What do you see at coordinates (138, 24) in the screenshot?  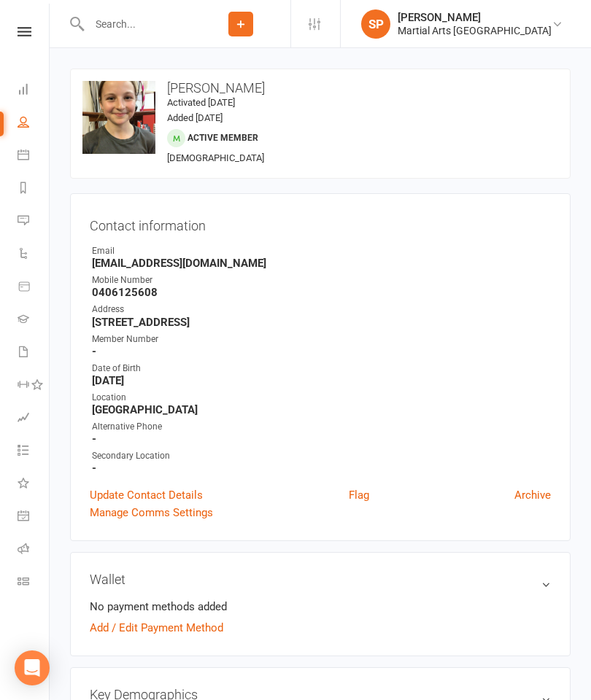 I see `input: Search...` at bounding box center [138, 24].